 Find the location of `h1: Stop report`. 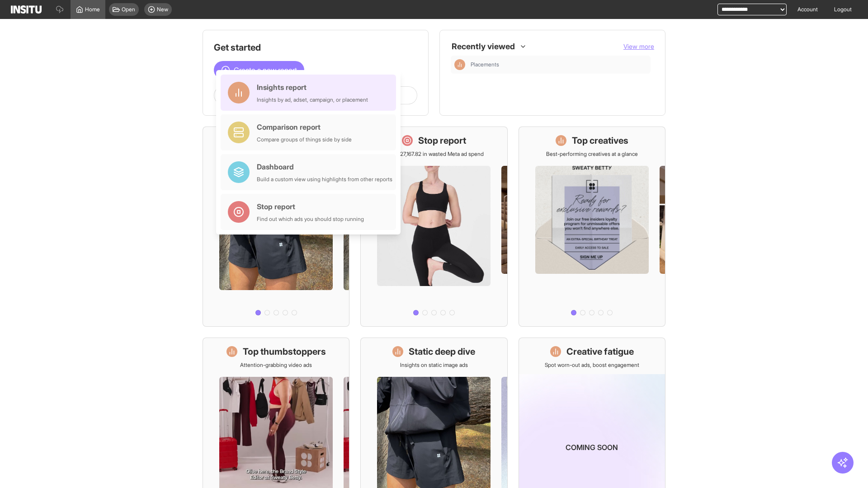

h1: Stop report is located at coordinates (442, 140).